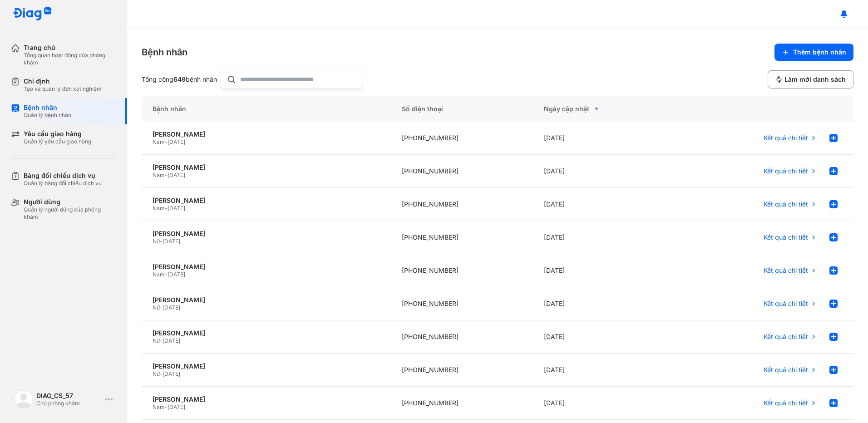 The width and height of the screenshot is (868, 423). Describe the element at coordinates (63, 176) in the screenshot. I see `div: Bảng đối chiếu dịch vụ` at that location.